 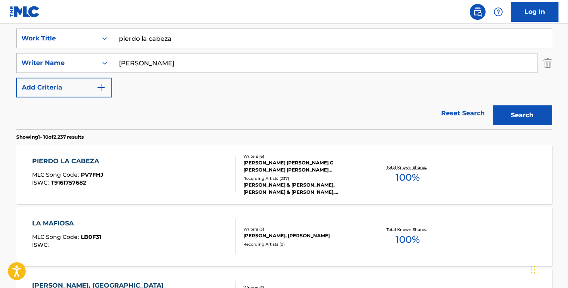 What do you see at coordinates (533, 270) in the screenshot?
I see `div: Drag` at bounding box center [533, 270].